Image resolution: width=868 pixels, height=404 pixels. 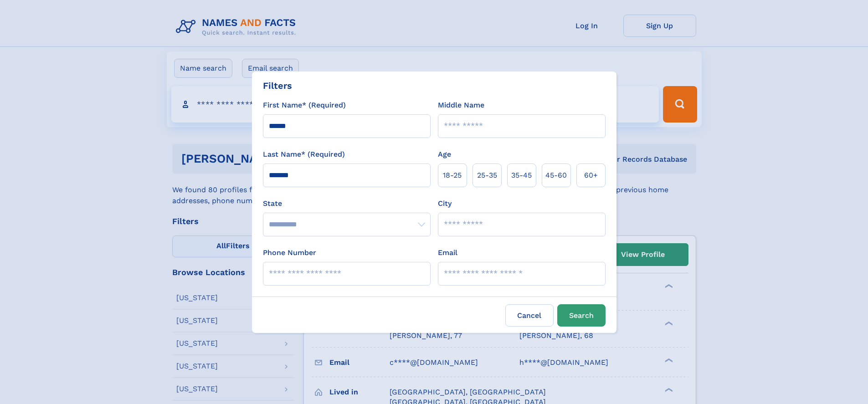 I want to click on span: 45‑60, so click(x=556, y=175).